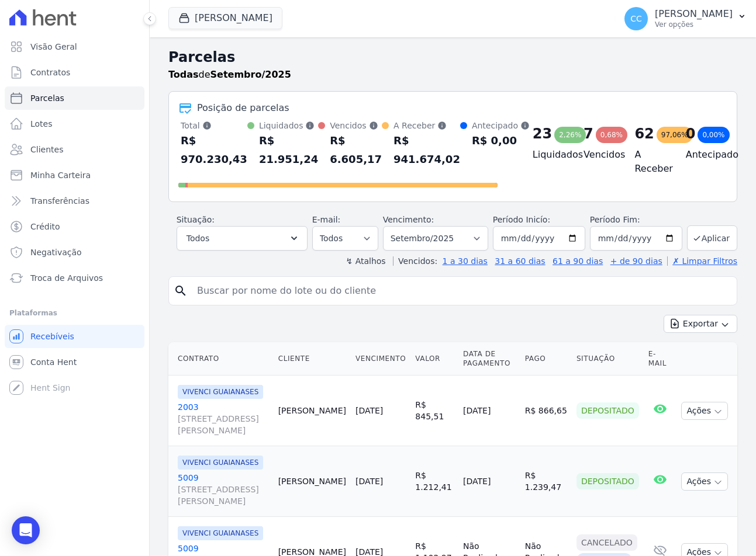  What do you see at coordinates (520, 261) in the screenshot?
I see `a: 31 a 60 dias` at bounding box center [520, 261].